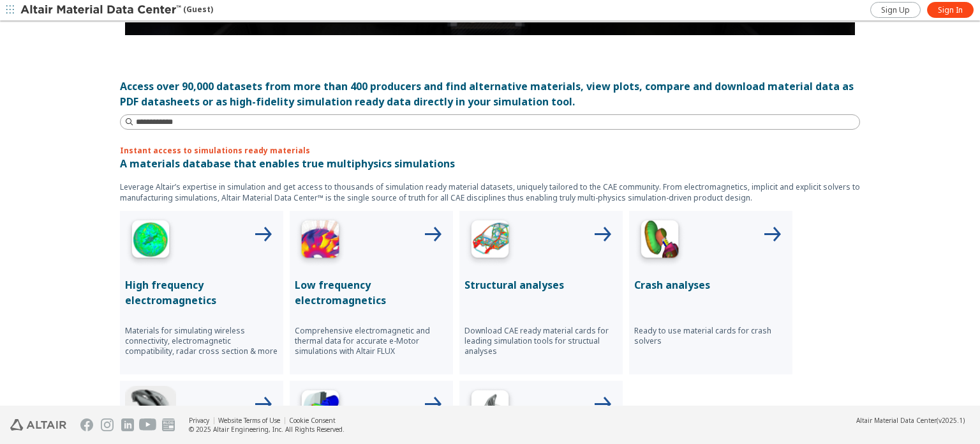  I want to click on p: Low frequency electromagnetics, so click(371, 293).